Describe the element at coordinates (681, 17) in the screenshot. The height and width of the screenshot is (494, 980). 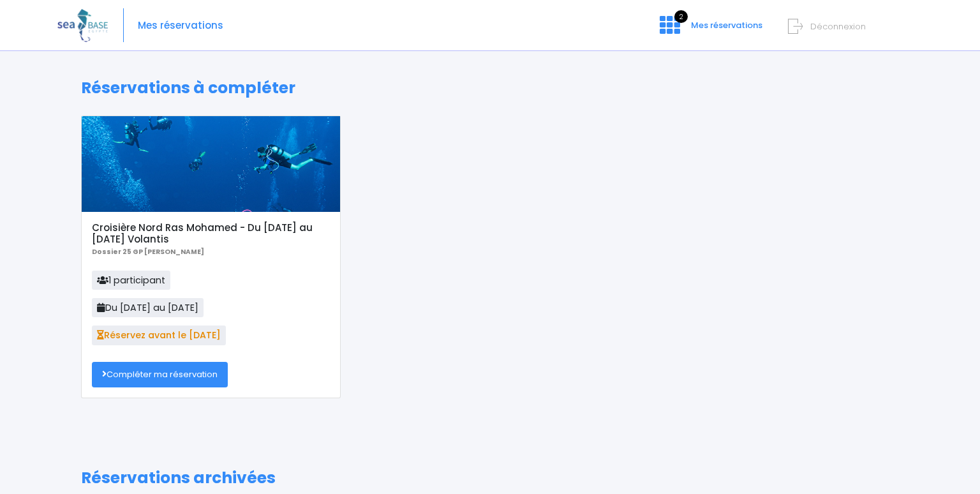
I see `span: 2` at that location.